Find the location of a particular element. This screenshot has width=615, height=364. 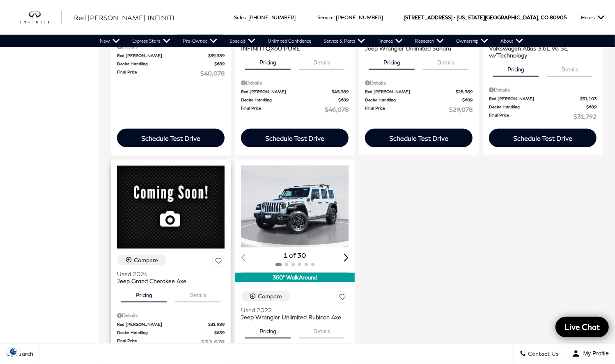

a: Used 2019Jeep Wrangler Unlimited Sahara is located at coordinates (419, 45).